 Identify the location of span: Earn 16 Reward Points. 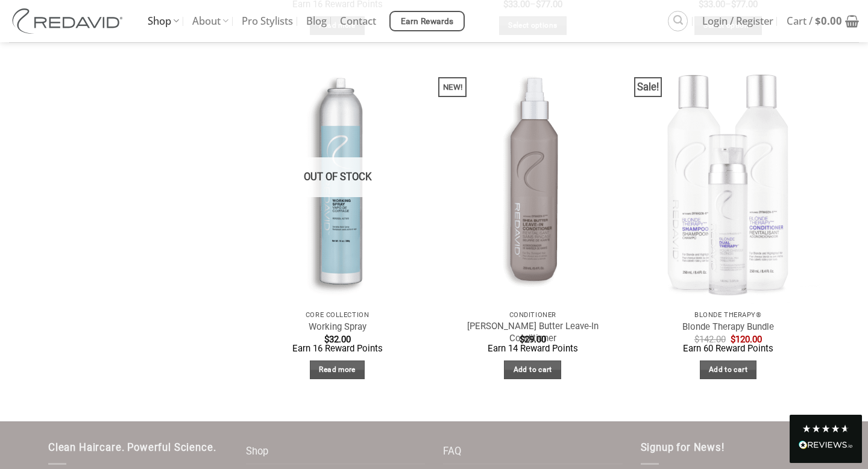
(337, 349).